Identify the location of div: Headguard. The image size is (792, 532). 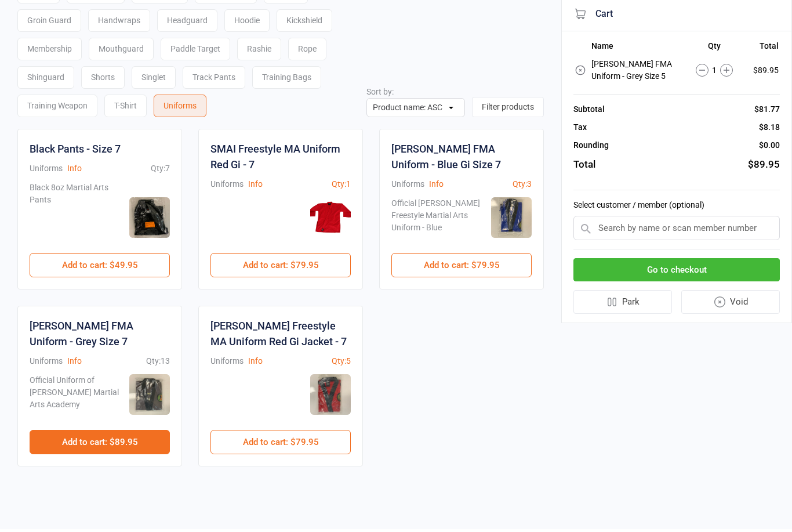
(187, 23).